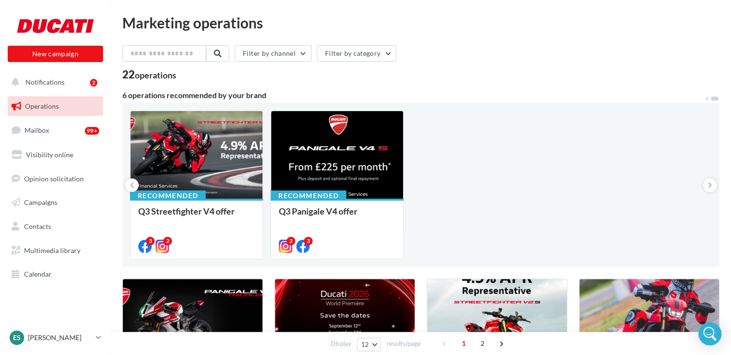  I want to click on span: Notifications, so click(45, 82).